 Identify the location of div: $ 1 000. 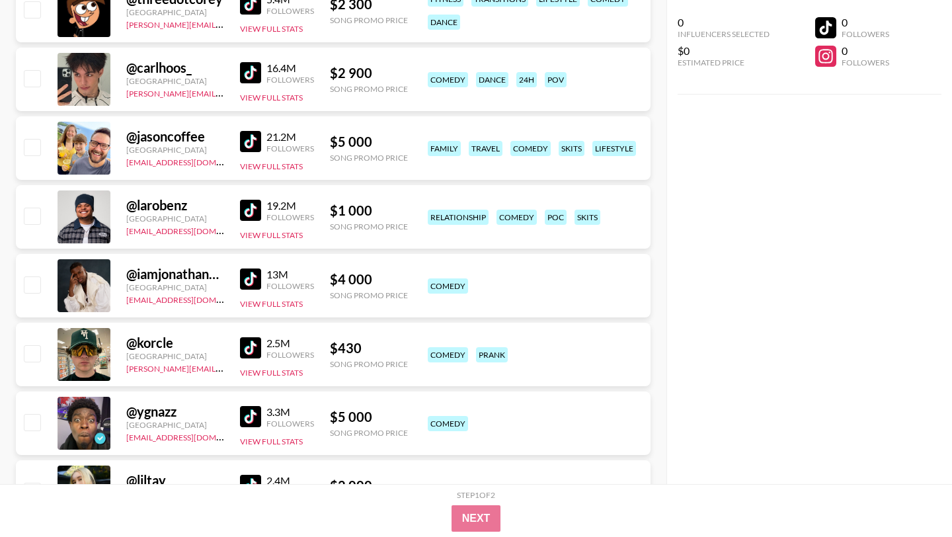
(369, 210).